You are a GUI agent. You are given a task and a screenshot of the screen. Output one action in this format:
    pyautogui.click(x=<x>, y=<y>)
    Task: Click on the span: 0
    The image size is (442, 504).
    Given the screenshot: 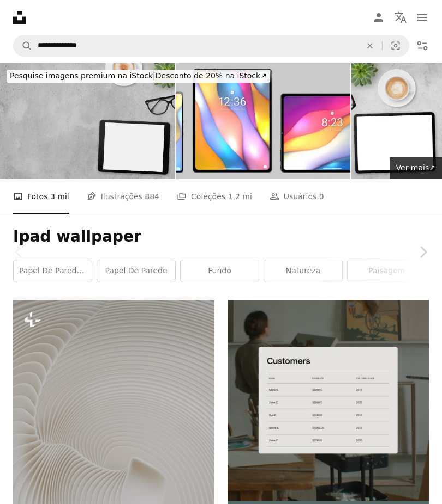 What is the action you would take?
    pyautogui.click(x=321, y=197)
    